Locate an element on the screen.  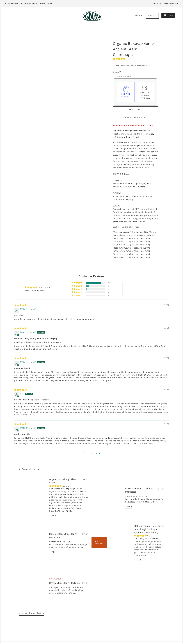
span: From is located at coordinates (155, 526).